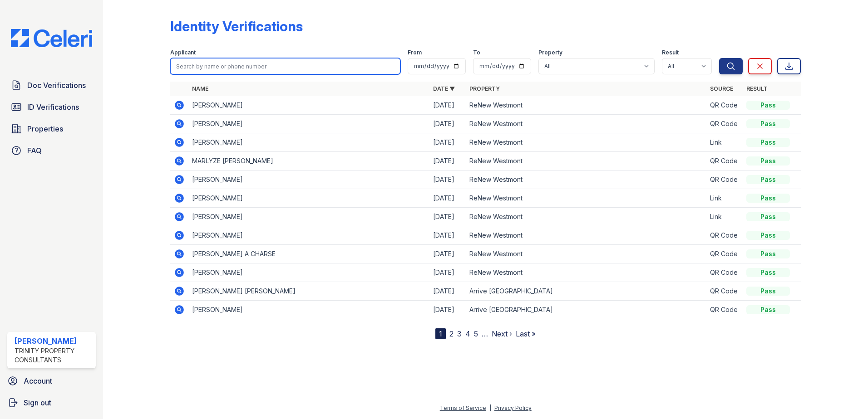 This screenshot has height=419, width=868. What do you see at coordinates (721, 89) in the screenshot?
I see `a: Source` at bounding box center [721, 89].